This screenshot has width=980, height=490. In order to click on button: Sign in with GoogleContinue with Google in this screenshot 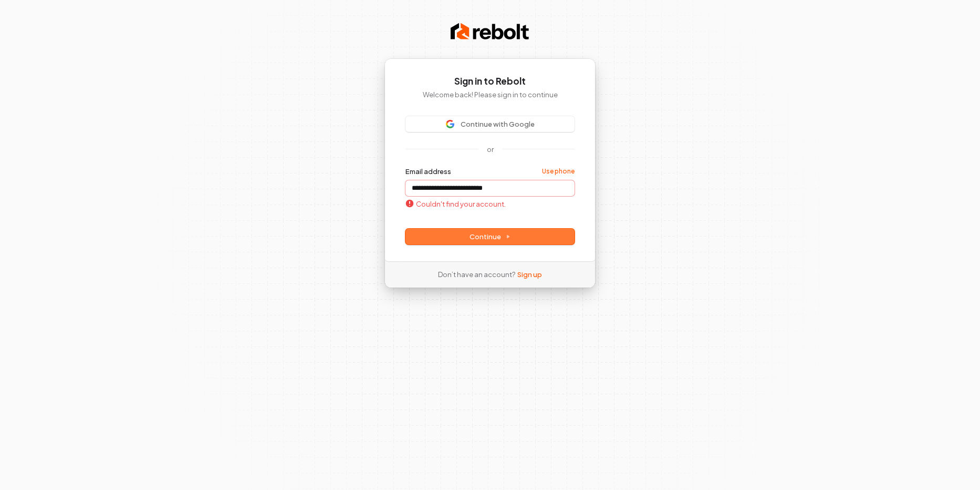, I will do `click(490, 124)`.